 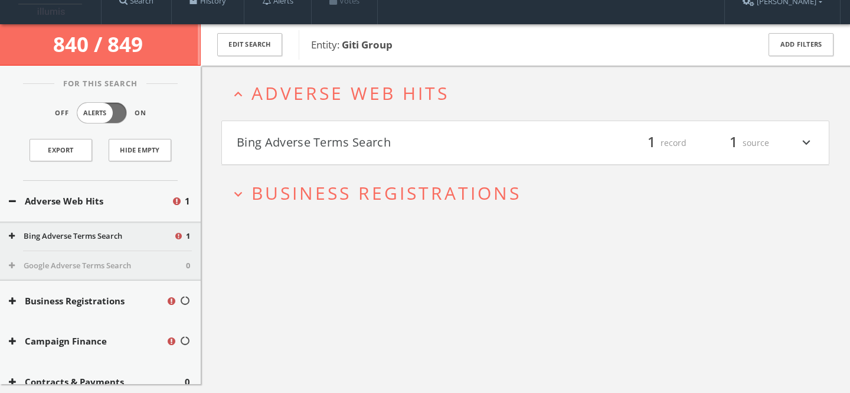 What do you see at coordinates (90, 201) in the screenshot?
I see `button: Adverse Web Hits` at bounding box center [90, 201].